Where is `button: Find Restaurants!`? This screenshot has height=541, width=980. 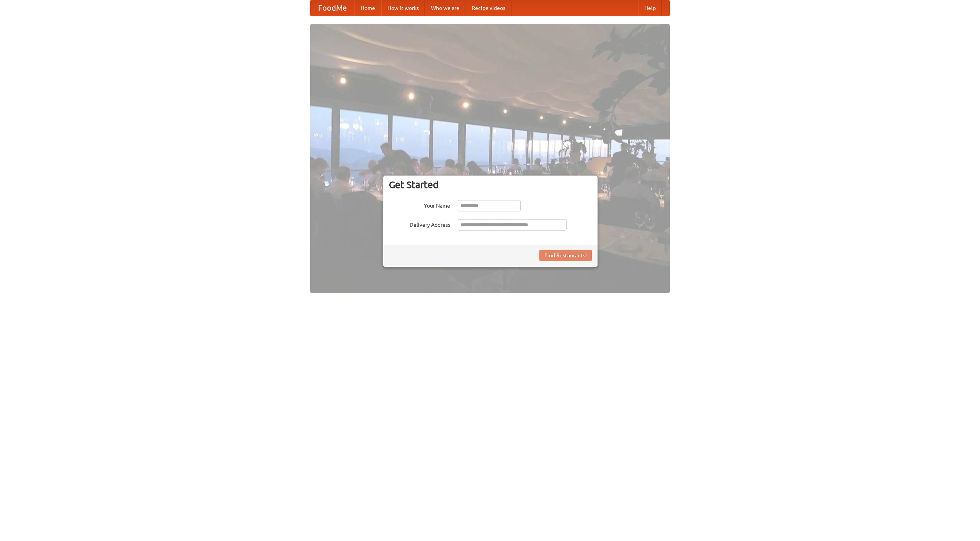 button: Find Restaurants! is located at coordinates (565, 255).